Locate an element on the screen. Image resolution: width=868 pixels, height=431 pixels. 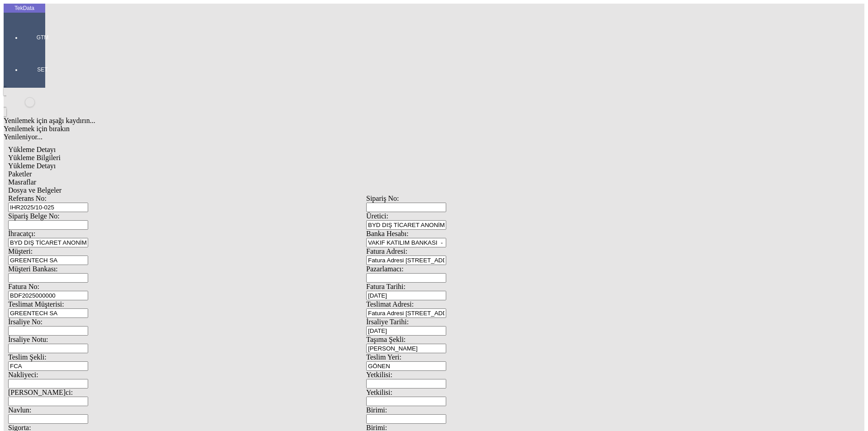
span: Üretici: is located at coordinates (377, 216).